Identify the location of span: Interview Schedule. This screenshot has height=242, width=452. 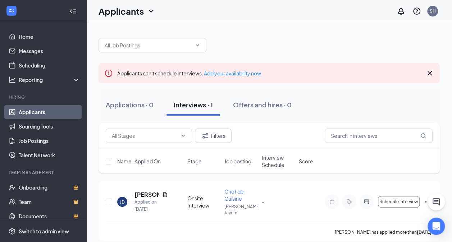
(278, 162).